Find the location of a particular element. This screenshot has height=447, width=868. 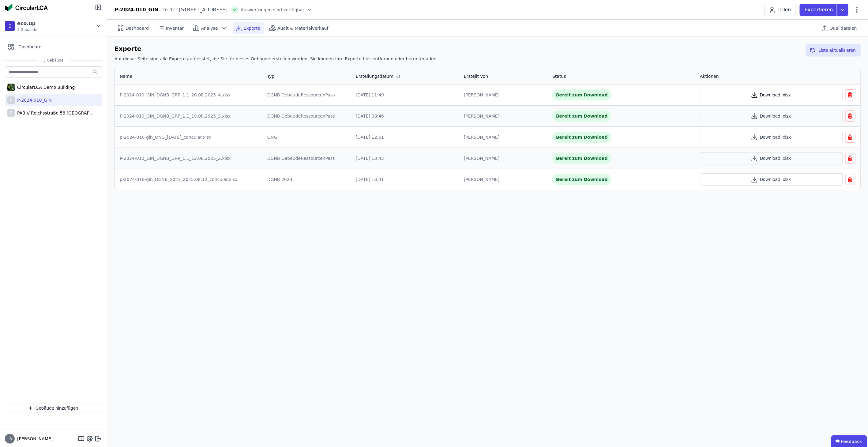

button: Gebäude hinzufügen is located at coordinates (53, 408).